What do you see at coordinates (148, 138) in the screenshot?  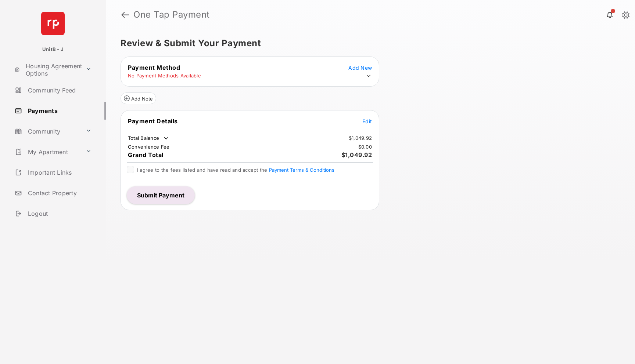 I see `td: Total Balance` at bounding box center [148, 138].